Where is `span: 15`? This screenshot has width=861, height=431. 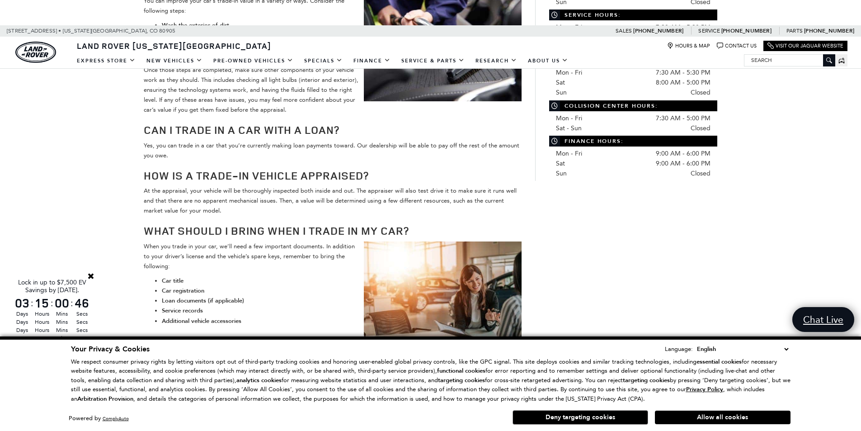 span: 15 is located at coordinates (42, 303).